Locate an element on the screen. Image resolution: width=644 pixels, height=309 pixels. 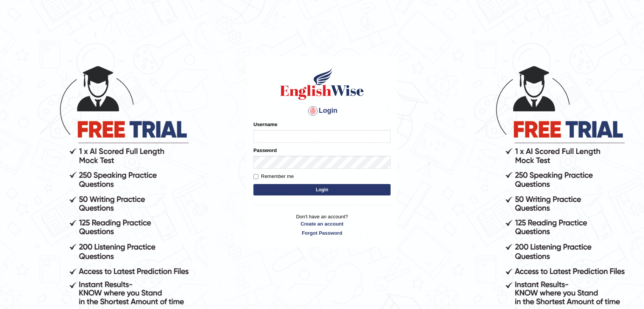
input: Remember me is located at coordinates (255, 177).